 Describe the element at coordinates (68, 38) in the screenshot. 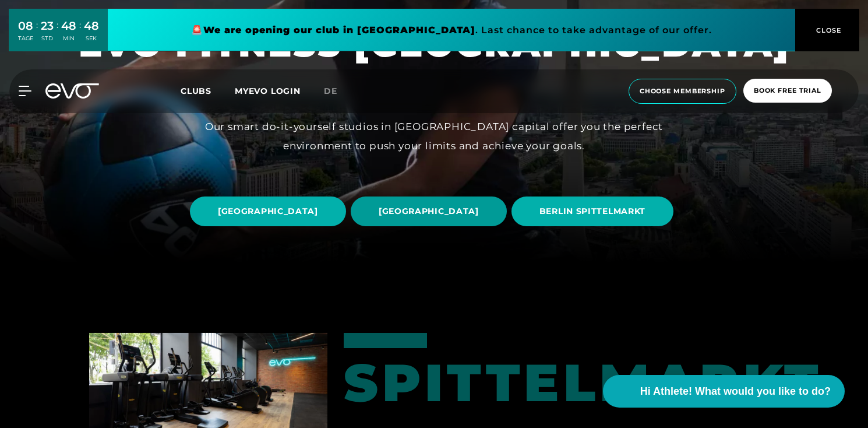

I see `div: MIN` at that location.